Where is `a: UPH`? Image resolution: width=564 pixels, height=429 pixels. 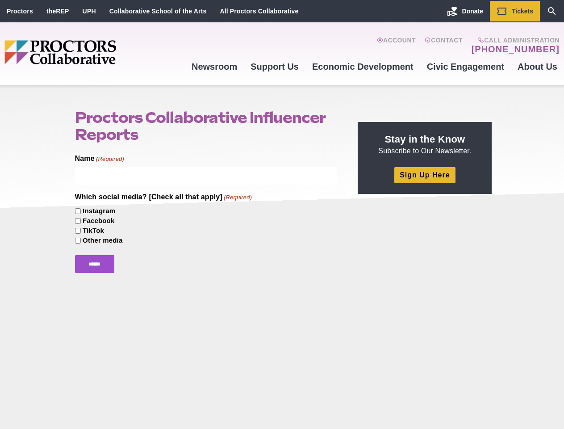
a: UPH is located at coordinates (89, 11).